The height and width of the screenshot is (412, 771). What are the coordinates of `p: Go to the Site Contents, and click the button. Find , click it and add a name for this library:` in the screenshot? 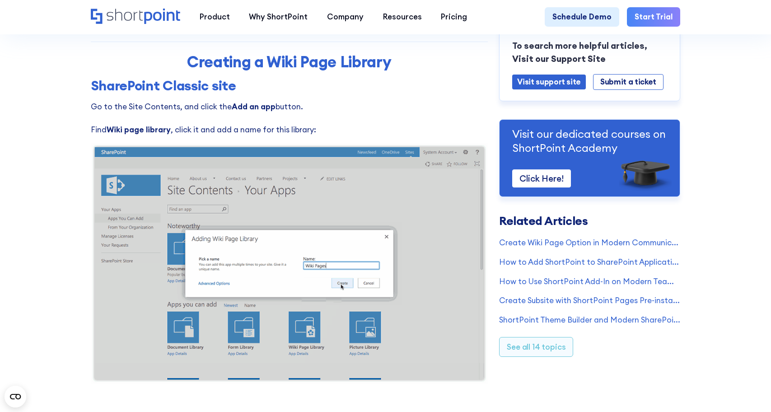 It's located at (289, 118).